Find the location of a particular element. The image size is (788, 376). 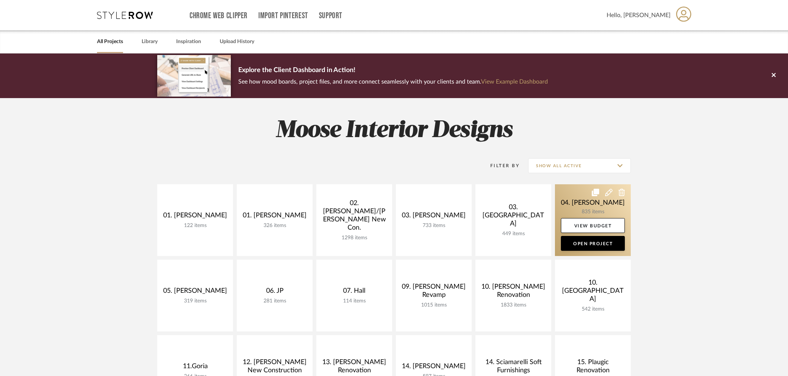

a: View Budget is located at coordinates (593, 226).